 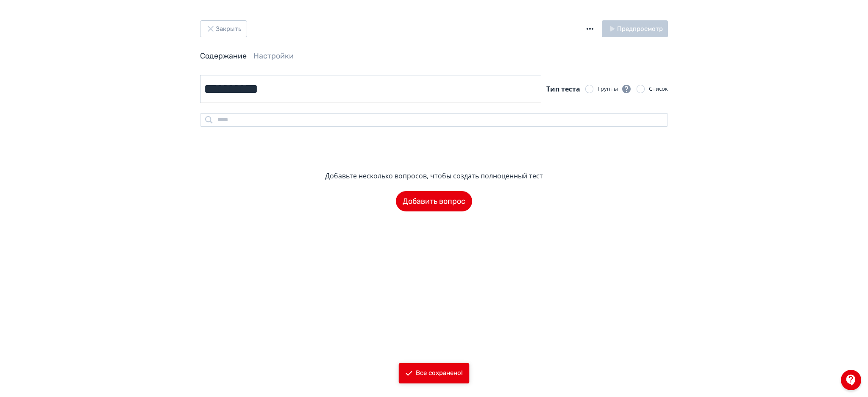 What do you see at coordinates (563, 89) in the screenshot?
I see `span: Тип теста` at bounding box center [563, 89].